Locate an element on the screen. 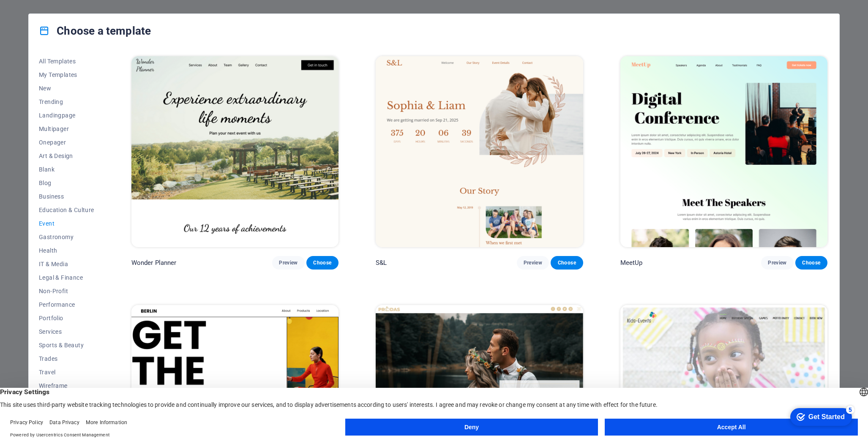 The width and height of the screenshot is (868, 444). button: Wireframe is located at coordinates (66, 386).